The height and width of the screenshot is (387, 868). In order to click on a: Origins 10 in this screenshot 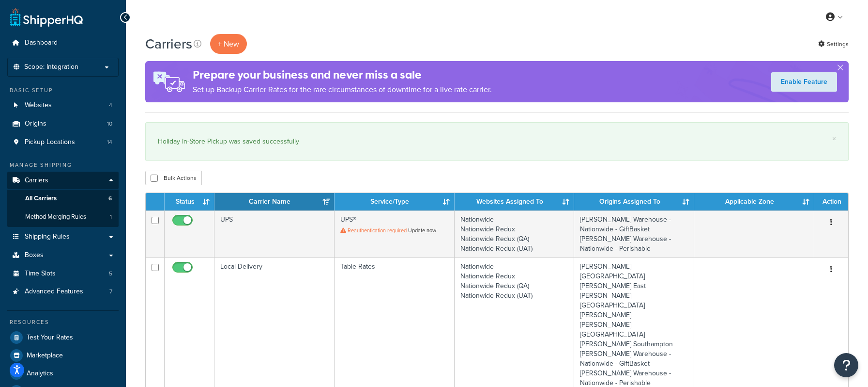, I will do `click(63, 124)`.